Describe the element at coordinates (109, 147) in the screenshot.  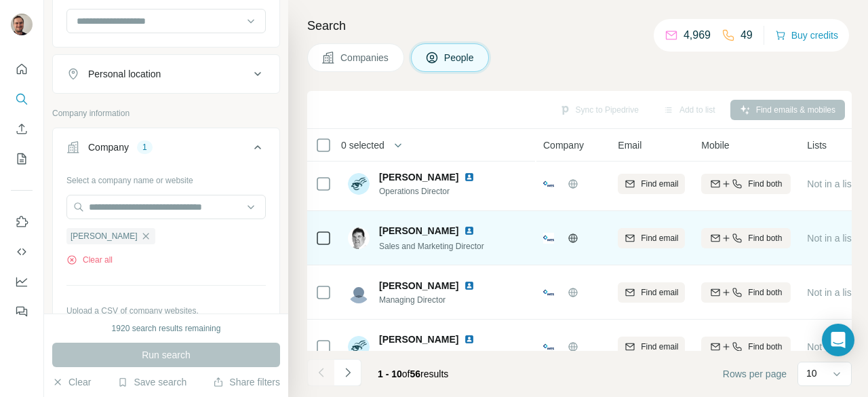
I see `div: Company` at that location.